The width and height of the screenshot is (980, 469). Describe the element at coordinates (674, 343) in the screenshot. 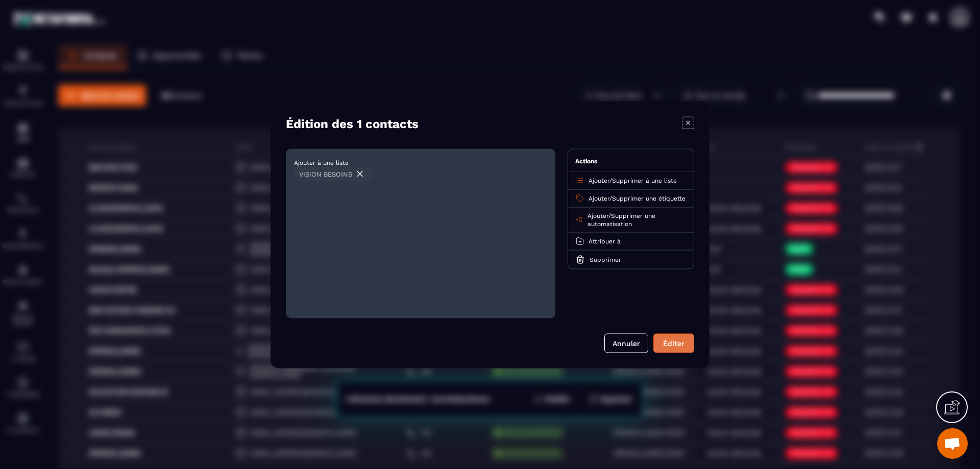

I see `button: Éditer` at that location.